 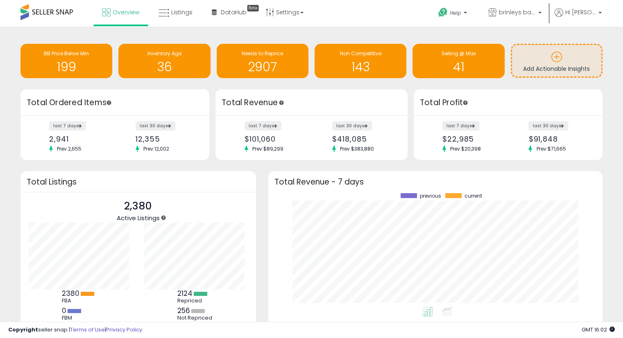 What do you see at coordinates (156, 149) in the screenshot?
I see `span: Prev: 12,002` at bounding box center [156, 149].